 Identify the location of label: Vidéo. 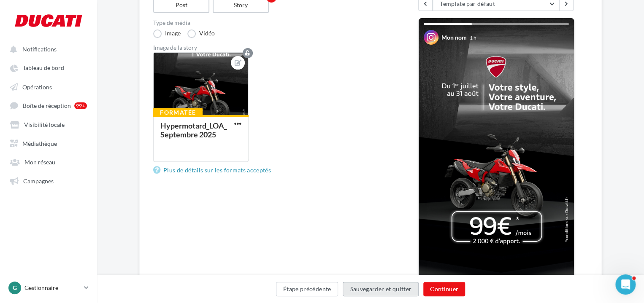
(201, 34).